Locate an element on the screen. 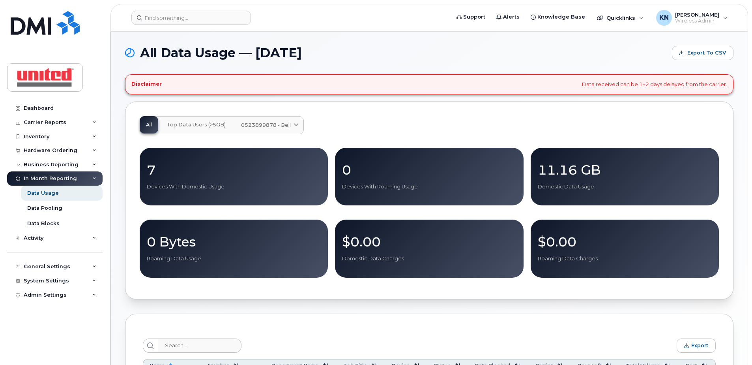 The width and height of the screenshot is (752, 365). p: Domestic Data Charges is located at coordinates (429, 258).